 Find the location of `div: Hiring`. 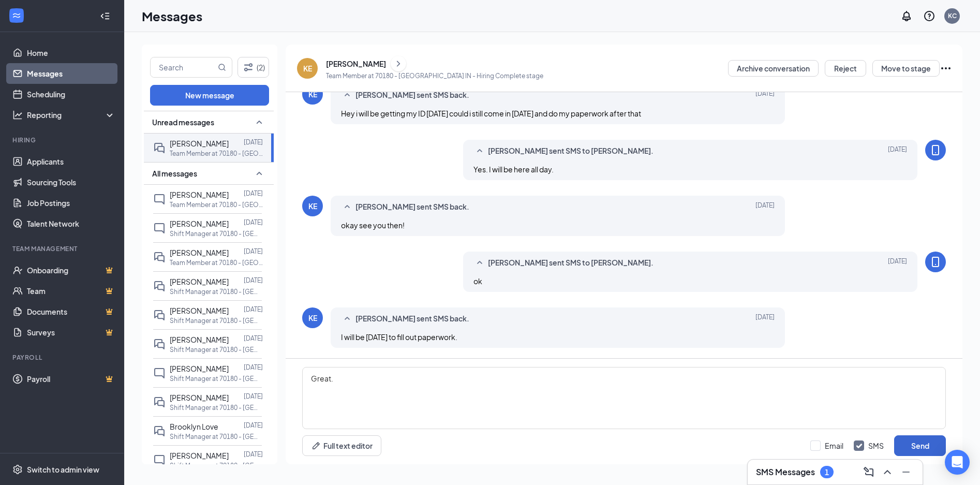

div: Hiring is located at coordinates (62, 140).